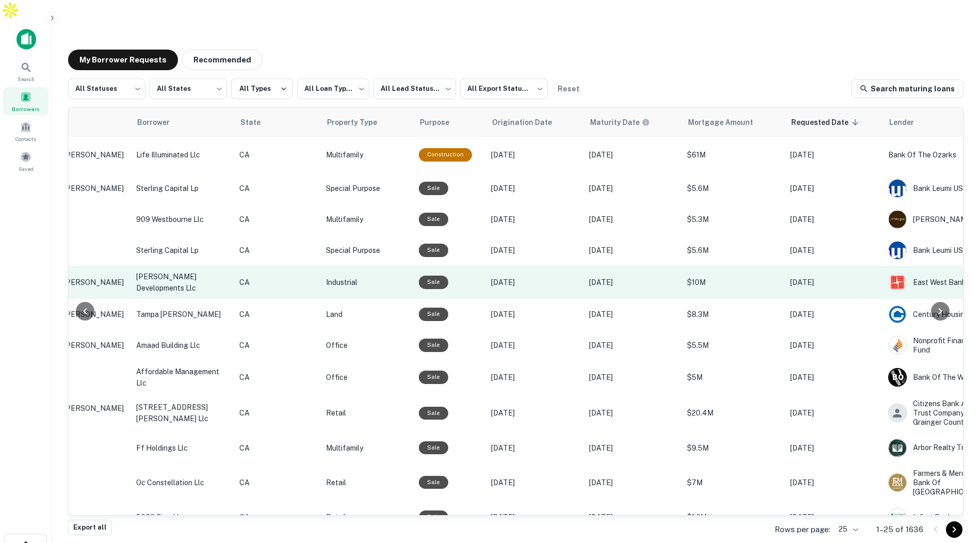 This screenshot has width=980, height=543. What do you see at coordinates (834, 122) in the screenshot?
I see `th: Requested Date` at bounding box center [834, 122].